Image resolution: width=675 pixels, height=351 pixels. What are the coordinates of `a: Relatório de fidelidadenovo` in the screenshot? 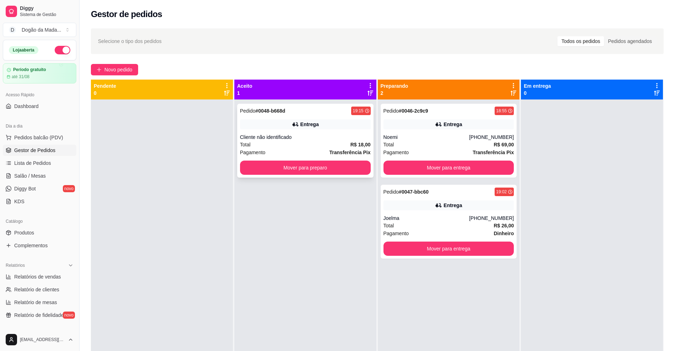 It's located at (39, 315).